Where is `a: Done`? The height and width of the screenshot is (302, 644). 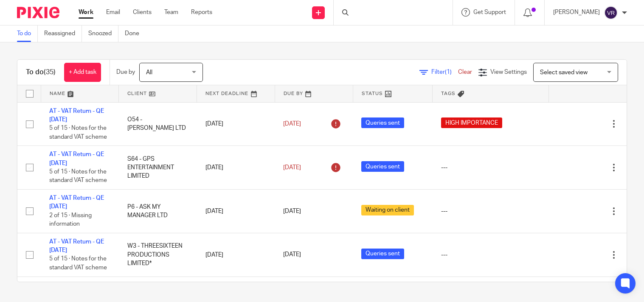 a: Done is located at coordinates (135, 33).